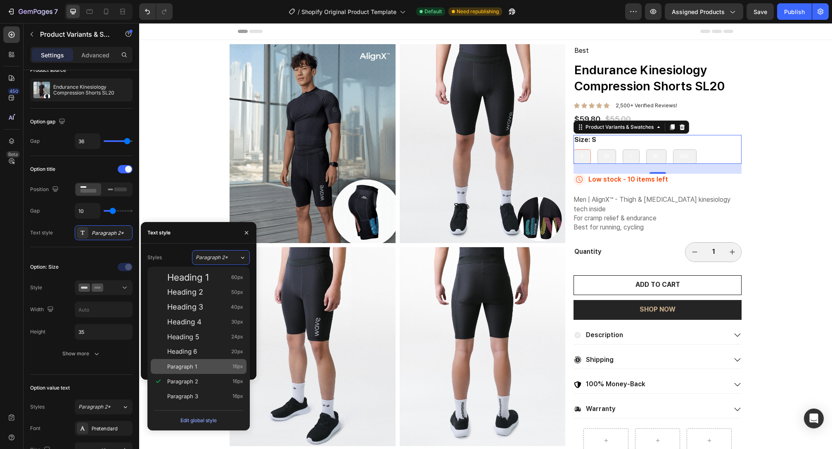 This screenshot has height=449, width=832. What do you see at coordinates (35, 429) in the screenshot?
I see `div: Font` at bounding box center [35, 429].